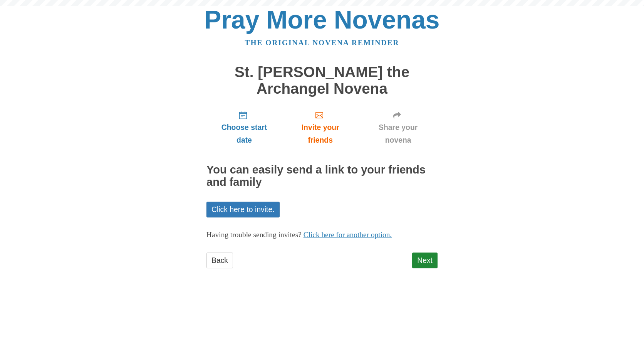 The height and width of the screenshot is (347, 644). Describe the element at coordinates (398, 134) in the screenshot. I see `span: Share your novena` at that location.